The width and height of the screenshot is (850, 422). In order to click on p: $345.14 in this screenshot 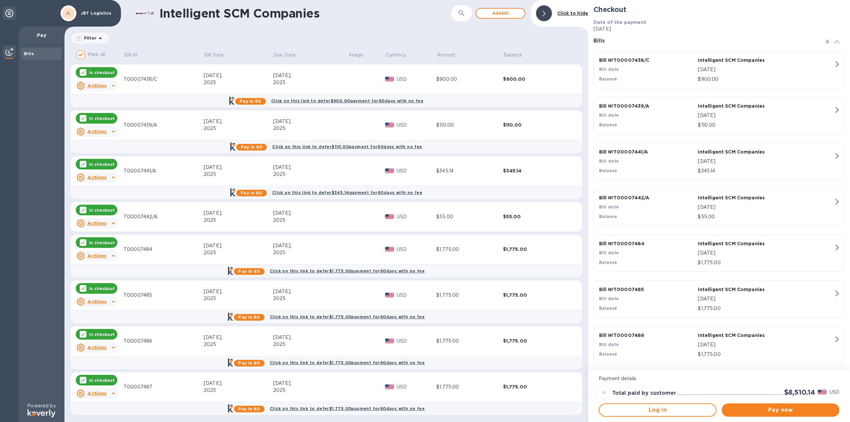, I will do `click(765, 171)`.